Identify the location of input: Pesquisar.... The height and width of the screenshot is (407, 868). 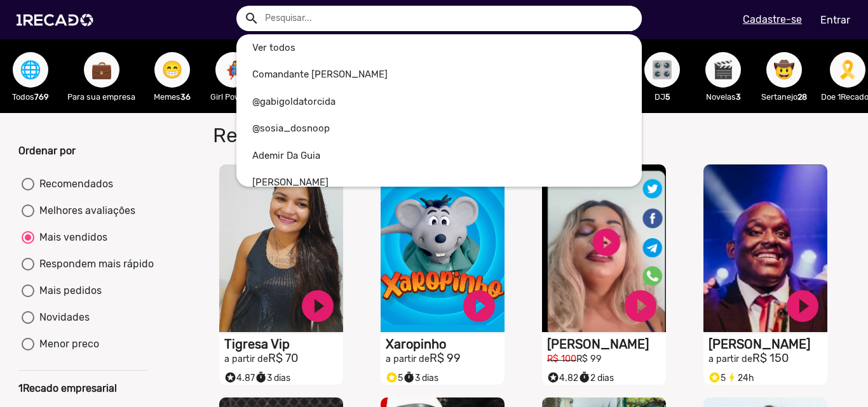
(448, 19).